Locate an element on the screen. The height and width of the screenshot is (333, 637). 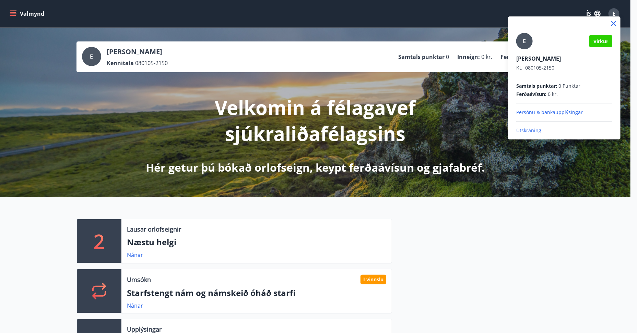
span: E is located at coordinates (524, 41).